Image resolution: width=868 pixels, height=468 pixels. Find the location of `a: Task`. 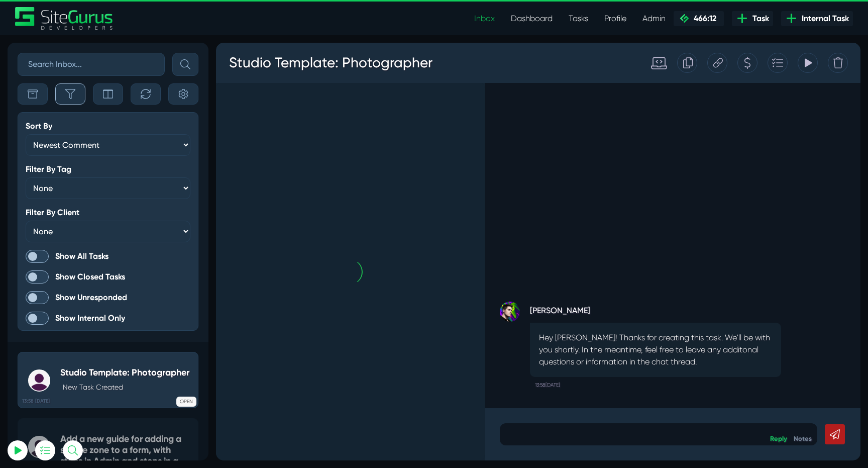

a: Task is located at coordinates (752, 18).